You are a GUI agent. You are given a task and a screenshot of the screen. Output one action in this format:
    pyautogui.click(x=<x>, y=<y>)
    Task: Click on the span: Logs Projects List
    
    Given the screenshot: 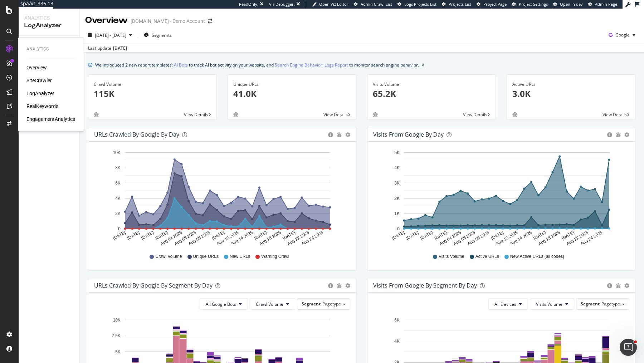 What is the action you would take?
    pyautogui.click(x=420, y=4)
    